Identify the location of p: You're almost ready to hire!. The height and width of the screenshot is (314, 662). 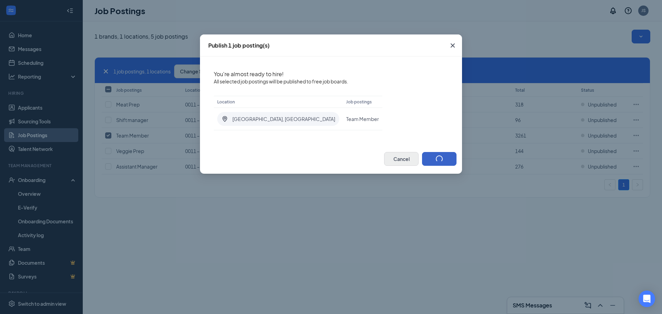
(298, 74).